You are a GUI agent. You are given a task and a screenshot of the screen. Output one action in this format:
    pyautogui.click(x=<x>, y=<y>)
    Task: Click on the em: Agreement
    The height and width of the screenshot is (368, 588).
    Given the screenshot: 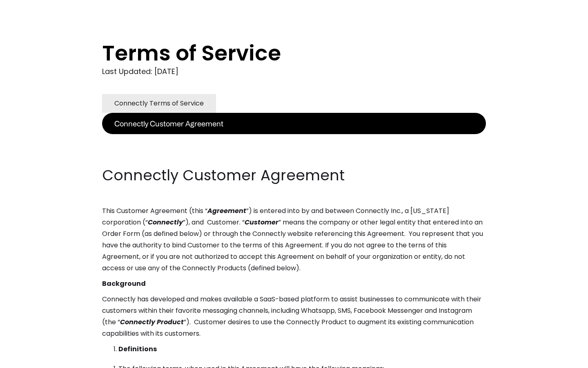 What is the action you would take?
    pyautogui.click(x=226, y=211)
    